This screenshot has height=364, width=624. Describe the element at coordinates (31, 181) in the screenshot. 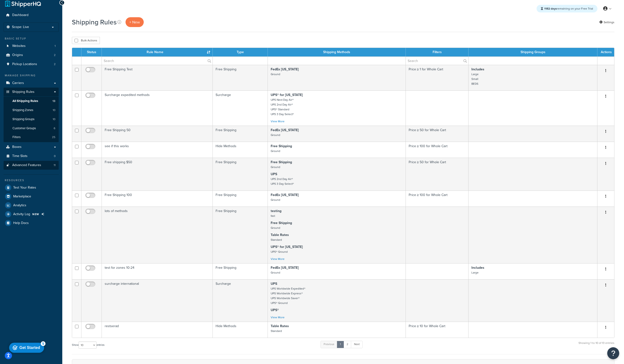

I see `div: Resources` at that location.